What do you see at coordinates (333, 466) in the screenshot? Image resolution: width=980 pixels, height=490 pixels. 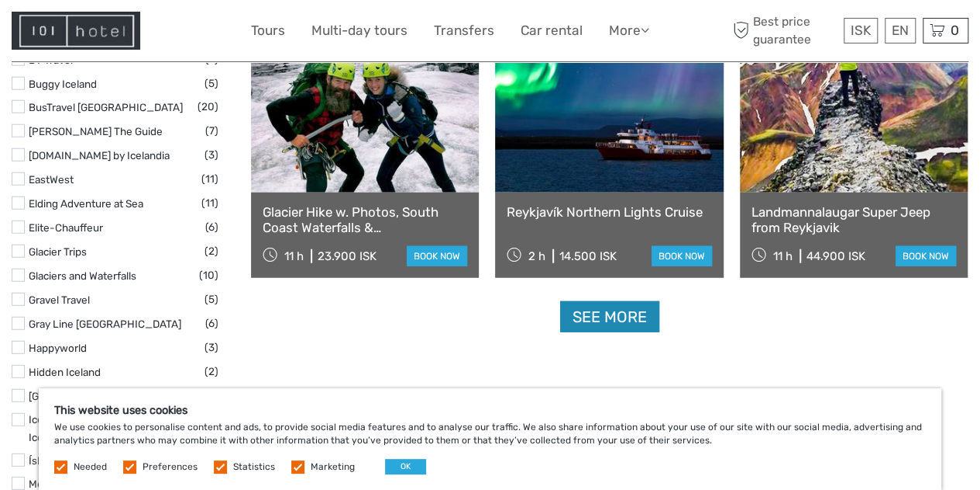 I see `label: Marketing` at bounding box center [333, 466].